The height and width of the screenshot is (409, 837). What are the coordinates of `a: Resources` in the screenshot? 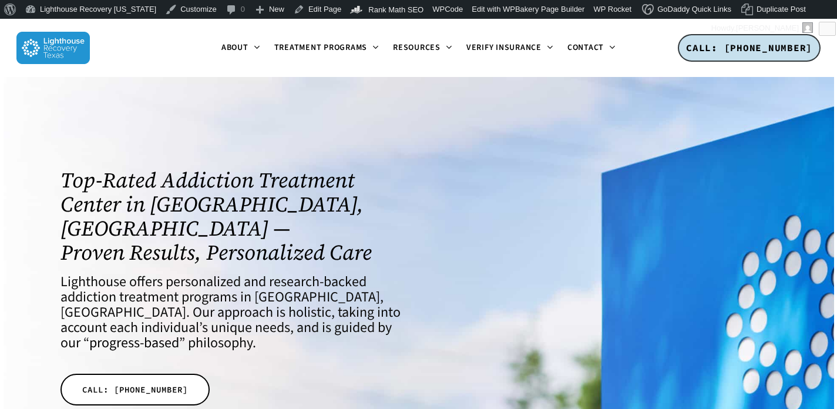 It's located at (422, 48).